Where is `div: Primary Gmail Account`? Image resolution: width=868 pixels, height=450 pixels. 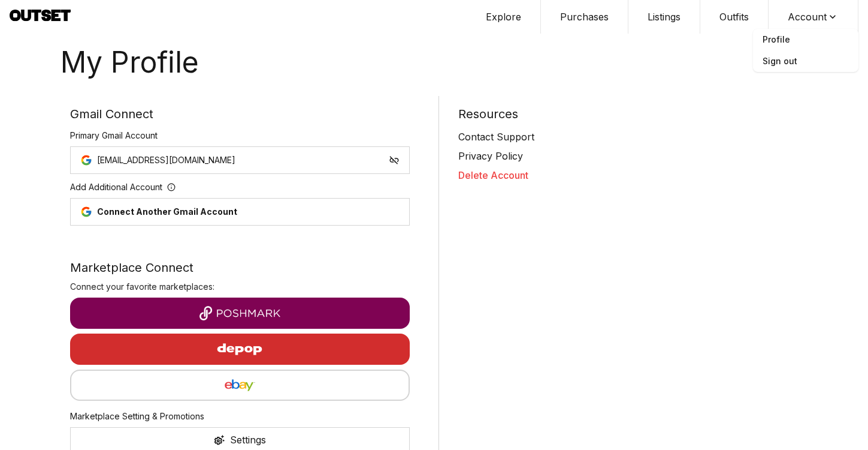
div: Primary Gmail Account is located at coordinates (240, 138).